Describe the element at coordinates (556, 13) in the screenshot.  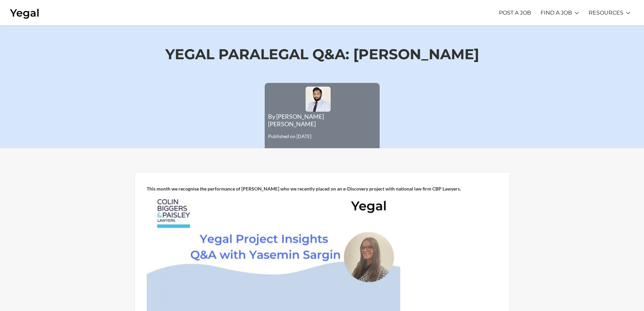
I see `a: FIND A JOB` at that location.